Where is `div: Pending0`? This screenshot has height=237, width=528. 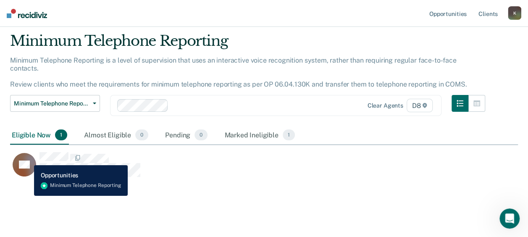
div: Pending0 is located at coordinates (186, 135).